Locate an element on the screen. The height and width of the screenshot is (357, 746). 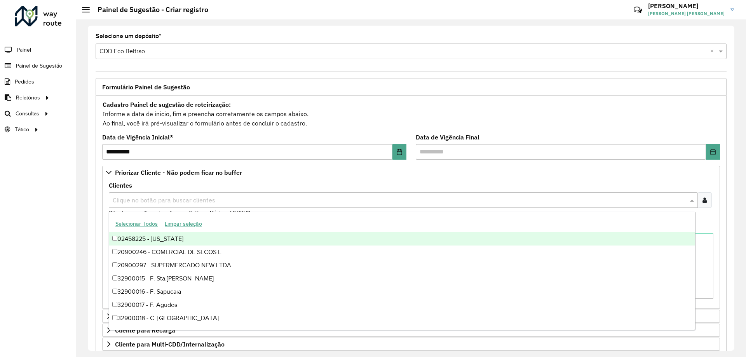
span: Painel de Sugestão is located at coordinates (39, 66).